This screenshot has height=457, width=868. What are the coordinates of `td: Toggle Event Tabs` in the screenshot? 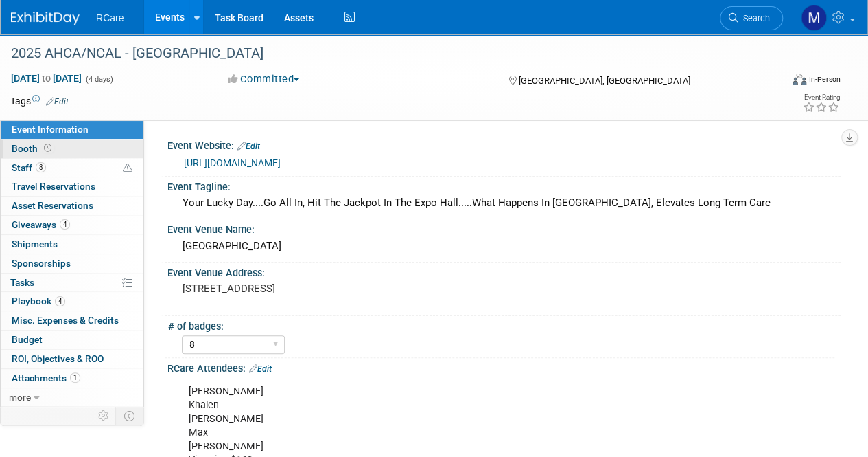 It's located at (130, 415).